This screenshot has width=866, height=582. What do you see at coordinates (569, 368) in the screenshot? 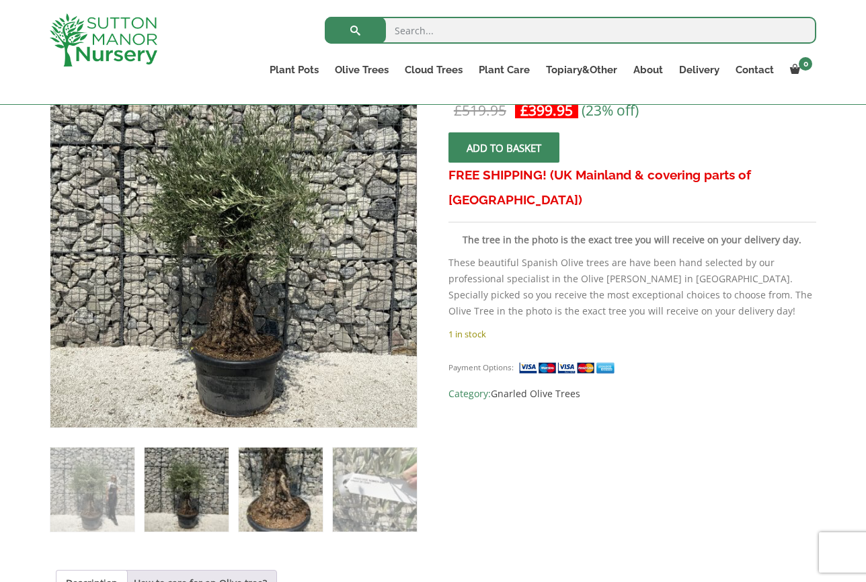
I see `img: payment supported` at bounding box center [569, 368].